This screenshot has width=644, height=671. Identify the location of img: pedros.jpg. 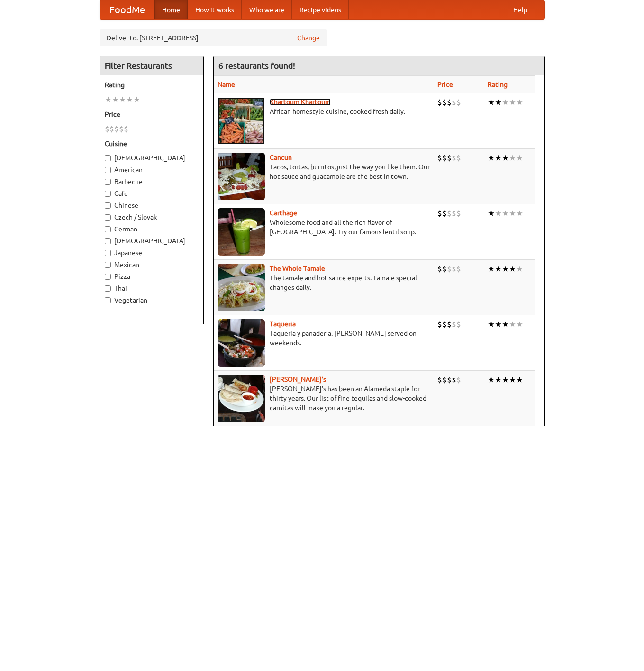
(241, 398).